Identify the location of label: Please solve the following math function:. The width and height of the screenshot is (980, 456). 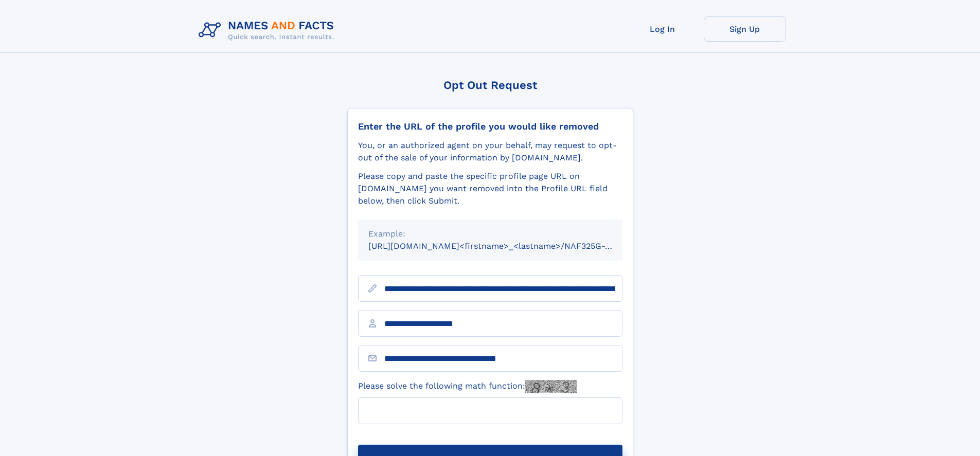
(467, 387).